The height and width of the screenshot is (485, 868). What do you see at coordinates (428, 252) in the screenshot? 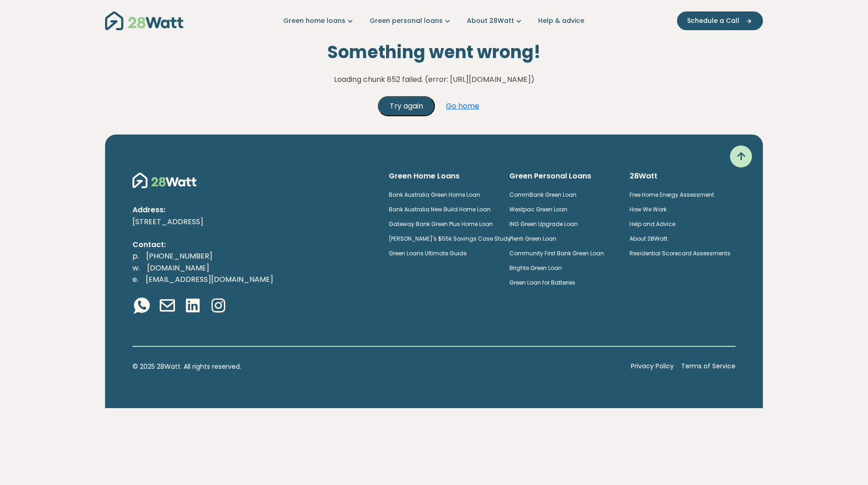
I see `a: Green Loans Ultimate Guide` at bounding box center [428, 252].